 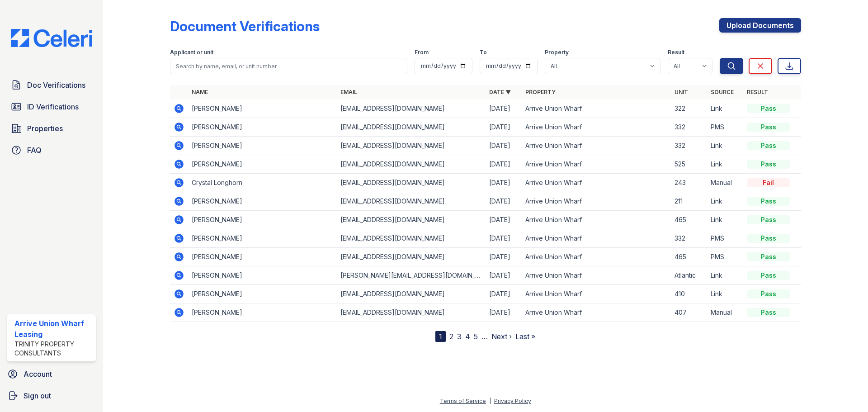 I want to click on div: Fail, so click(x=769, y=182).